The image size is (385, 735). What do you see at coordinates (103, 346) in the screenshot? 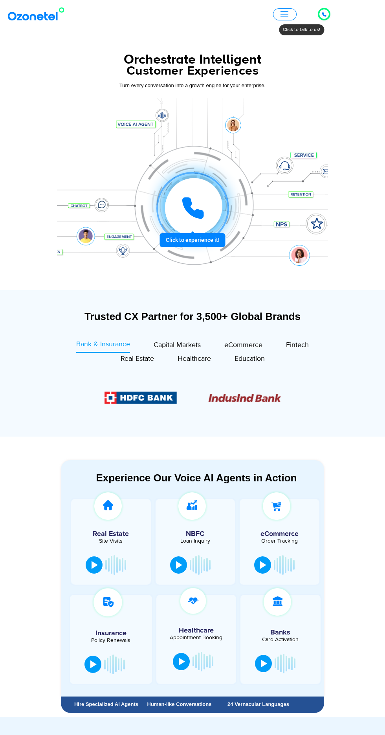
I see `a: Bank & Insurance` at bounding box center [103, 346].